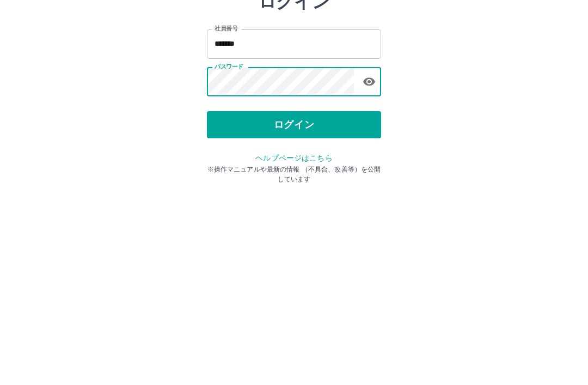  Describe the element at coordinates (294, 251) in the screenshot. I see `p: ※操作マニュアルや最新の情報 （不具合、改善等）を公開しています` at that location.